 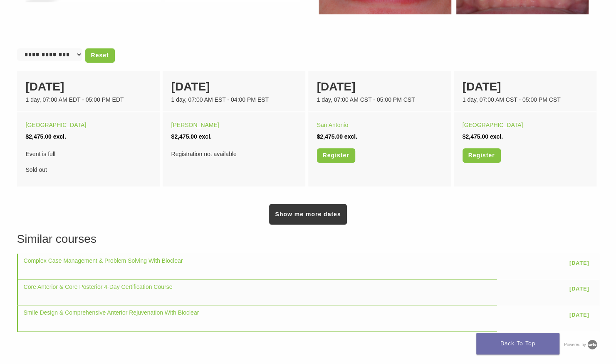 I want to click on div: Sold out, so click(x=88, y=162).